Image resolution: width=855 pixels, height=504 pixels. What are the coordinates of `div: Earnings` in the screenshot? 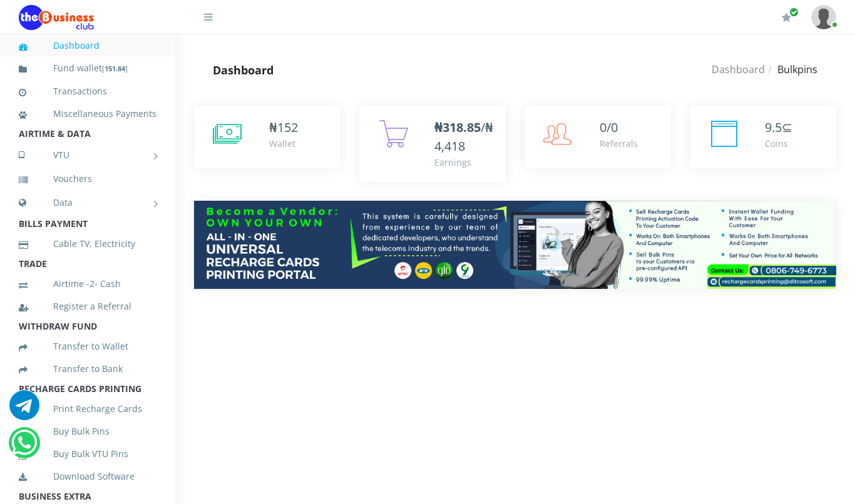 It's located at (464, 162).